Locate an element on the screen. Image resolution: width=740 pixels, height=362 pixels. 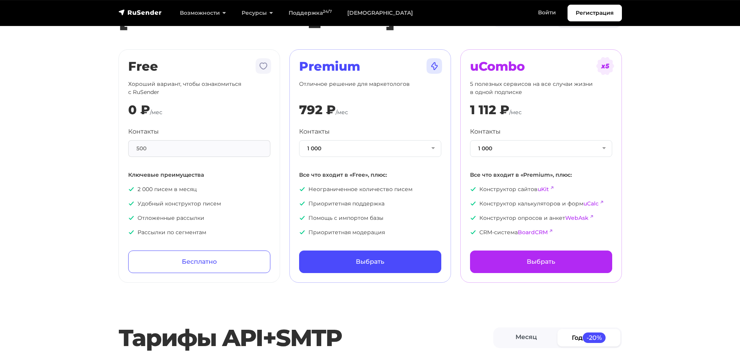
span: -20% is located at coordinates (594, 337).